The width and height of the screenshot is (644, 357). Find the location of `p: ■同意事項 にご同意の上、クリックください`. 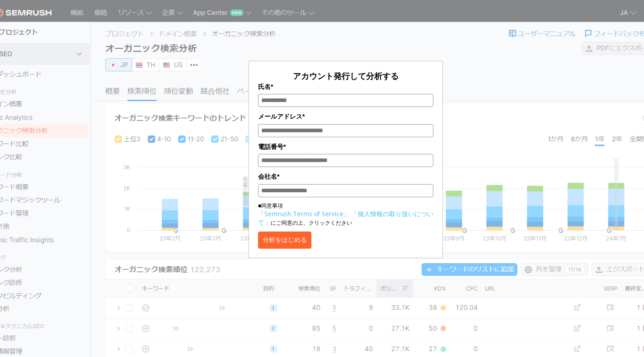

p: ■同意事項 にご同意の上、クリックください is located at coordinates (345, 215).